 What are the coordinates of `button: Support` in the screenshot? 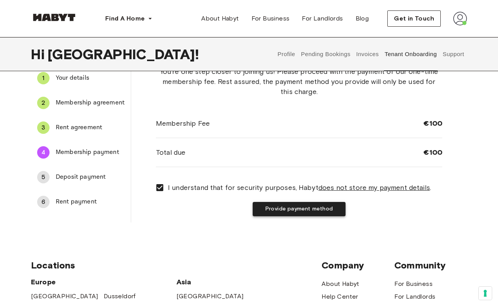 It's located at (453, 54).